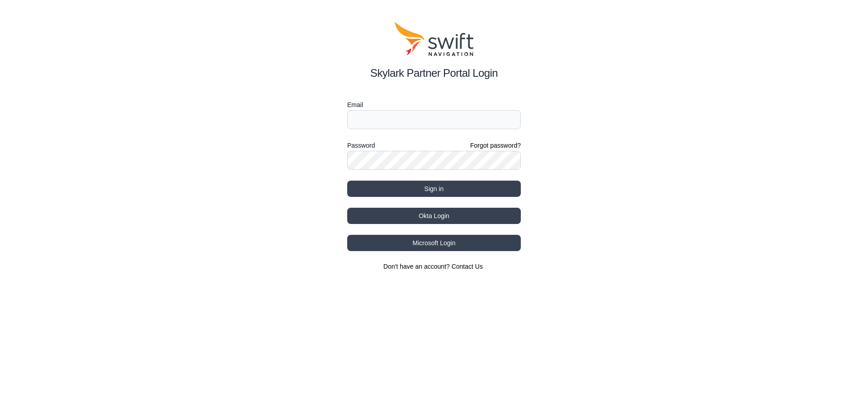  What do you see at coordinates (434, 73) in the screenshot?
I see `h2: Skylark Partner Portal Login` at bounding box center [434, 73].